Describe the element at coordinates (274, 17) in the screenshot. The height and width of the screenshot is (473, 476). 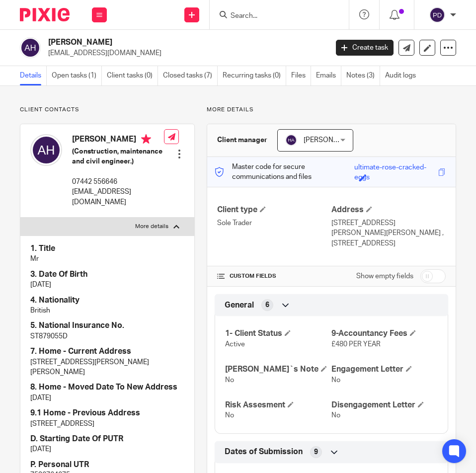
I see `input: Search` at that location.